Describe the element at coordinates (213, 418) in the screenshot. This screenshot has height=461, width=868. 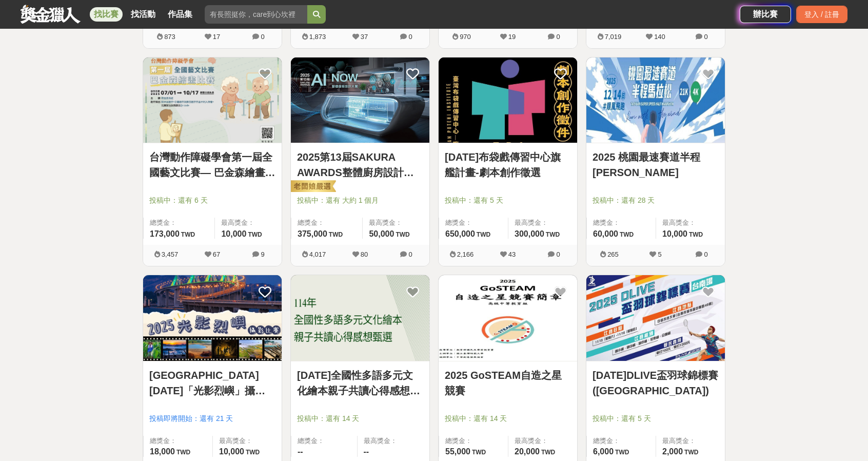
I see `span: 投稿即將開始：還有 21 天` at that location.